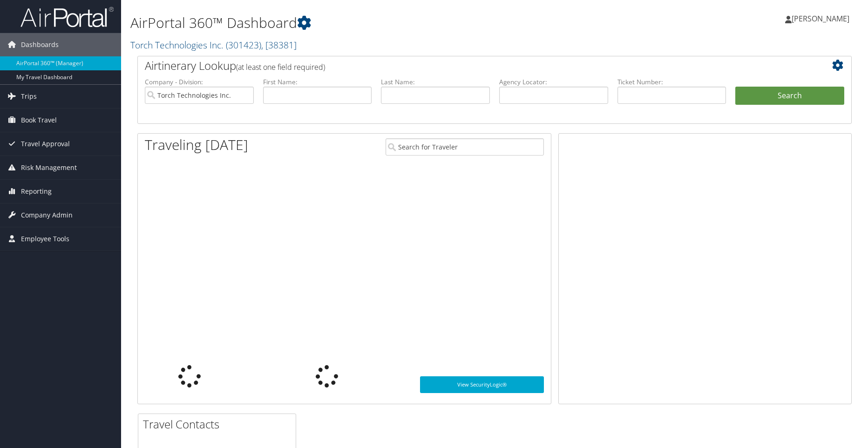 Image resolution: width=868 pixels, height=448 pixels. What do you see at coordinates (464, 147) in the screenshot?
I see `input: Search for Traveler` at bounding box center [464, 147].